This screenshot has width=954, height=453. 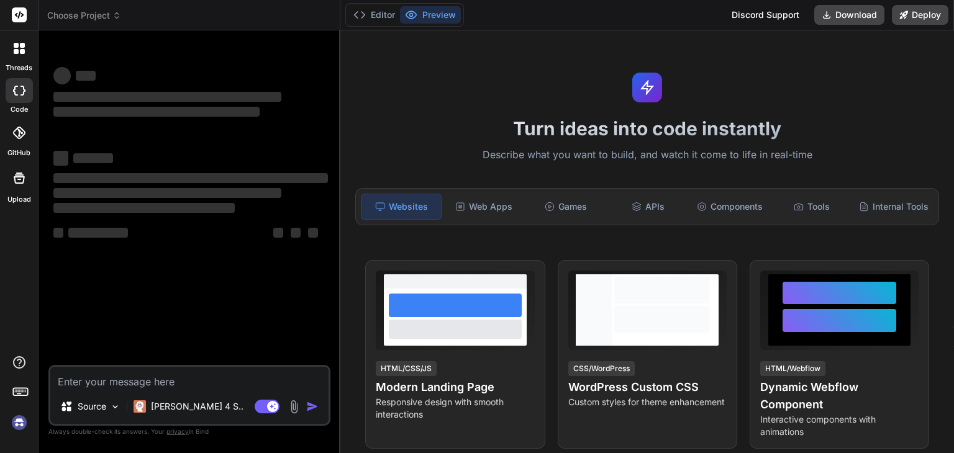 I want to click on p: Responsive design with smooth interactions, so click(x=455, y=409).